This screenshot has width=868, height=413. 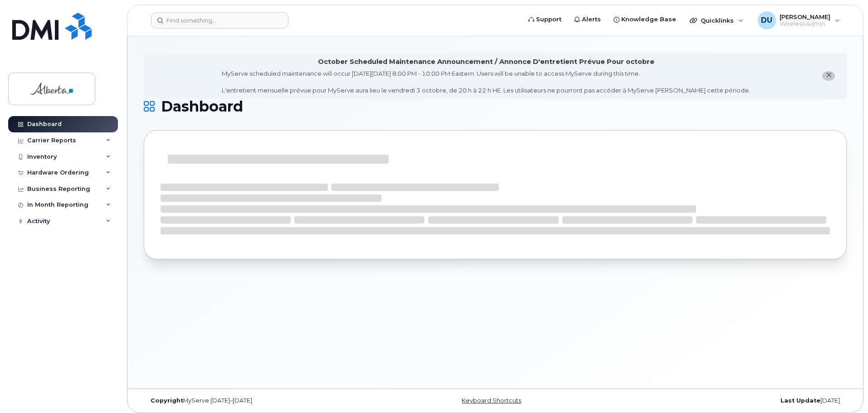 What do you see at coordinates (491, 401) in the screenshot?
I see `a: Keyboard Shortcuts` at bounding box center [491, 401].